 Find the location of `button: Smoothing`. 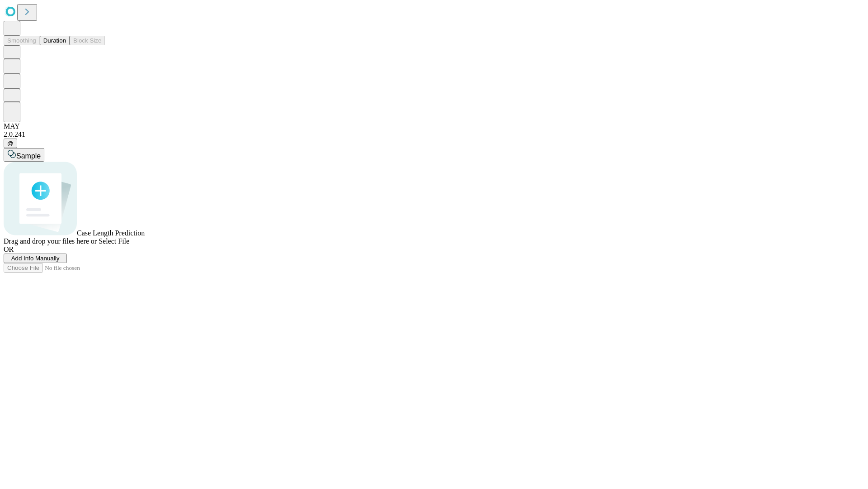

button: Smoothing is located at coordinates (22, 41).